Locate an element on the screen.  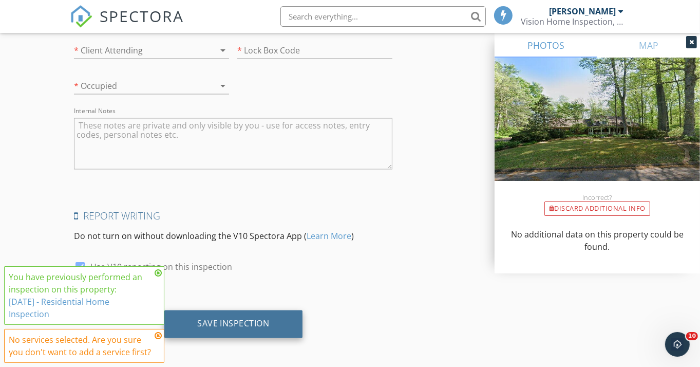
p: No additional data on this property could be found. is located at coordinates (598, 240).